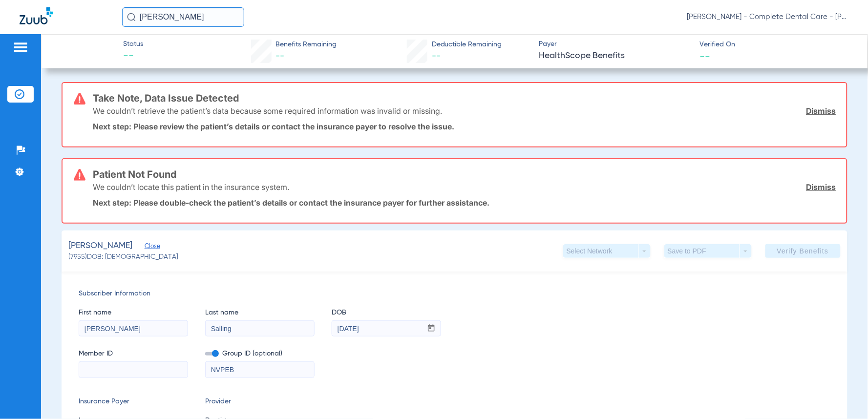 The height and width of the screenshot is (419, 868). I want to click on span: First name, so click(133, 313).